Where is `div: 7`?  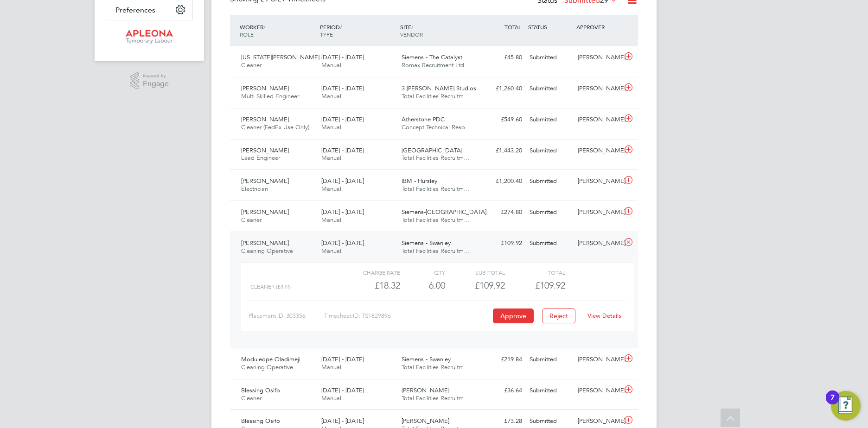
div: 7 is located at coordinates (832, 404).